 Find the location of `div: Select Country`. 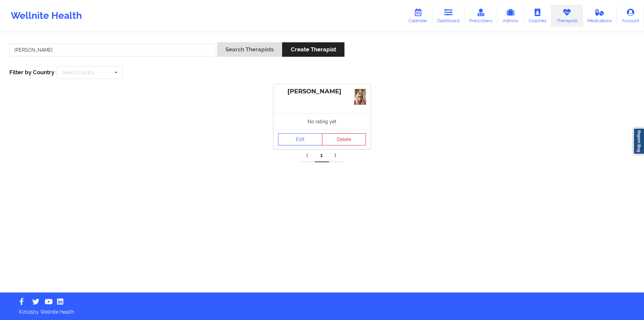

div: Select Country is located at coordinates (79, 72).